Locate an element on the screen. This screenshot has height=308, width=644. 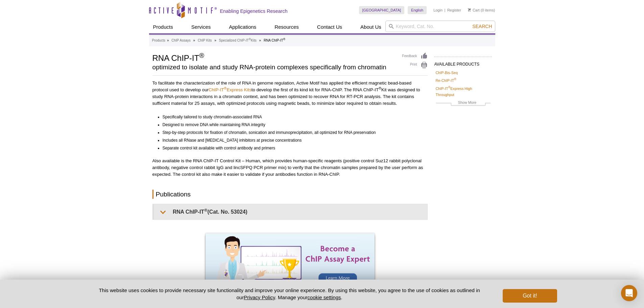
summary: RNA ChIP-IT®(Cat. No. 53024) is located at coordinates (290, 212).